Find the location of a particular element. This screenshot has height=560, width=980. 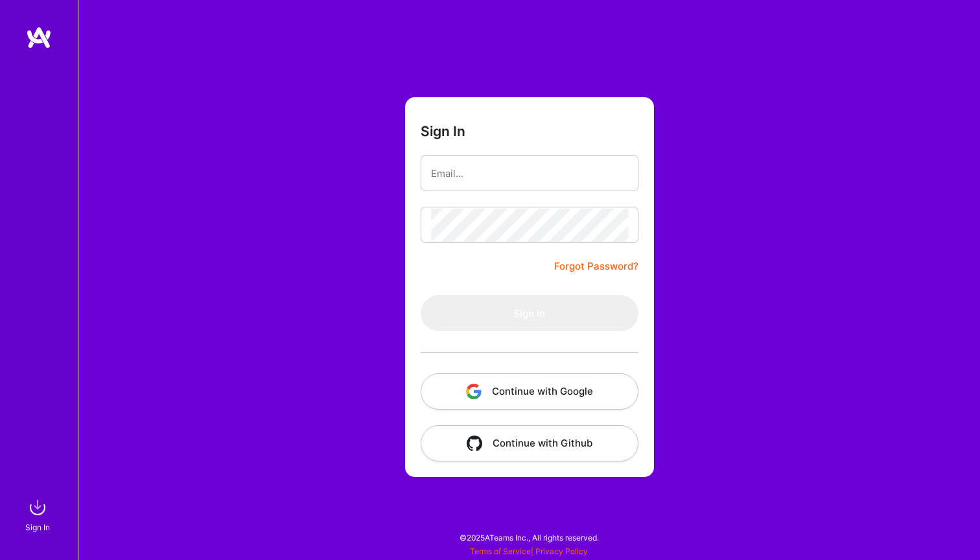

button: Continue with Google is located at coordinates (529, 391).